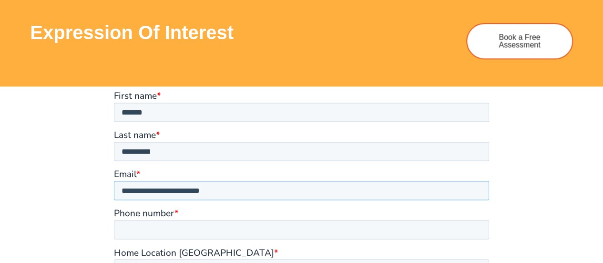 Image resolution: width=603 pixels, height=263 pixels. I want to click on div: Chat Widget, so click(523, 209).